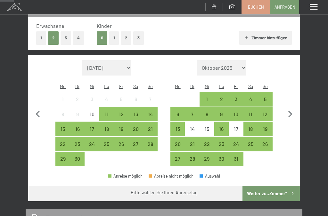 This screenshot has width=328, height=216. I want to click on button: 0, so click(102, 38).